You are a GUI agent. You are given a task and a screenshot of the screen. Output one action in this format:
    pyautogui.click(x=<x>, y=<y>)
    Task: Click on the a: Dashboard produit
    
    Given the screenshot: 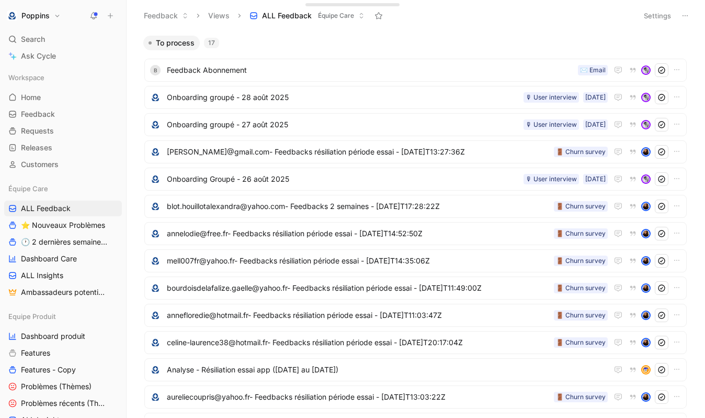 What is the action you would take?
    pyautogui.click(x=63, y=336)
    